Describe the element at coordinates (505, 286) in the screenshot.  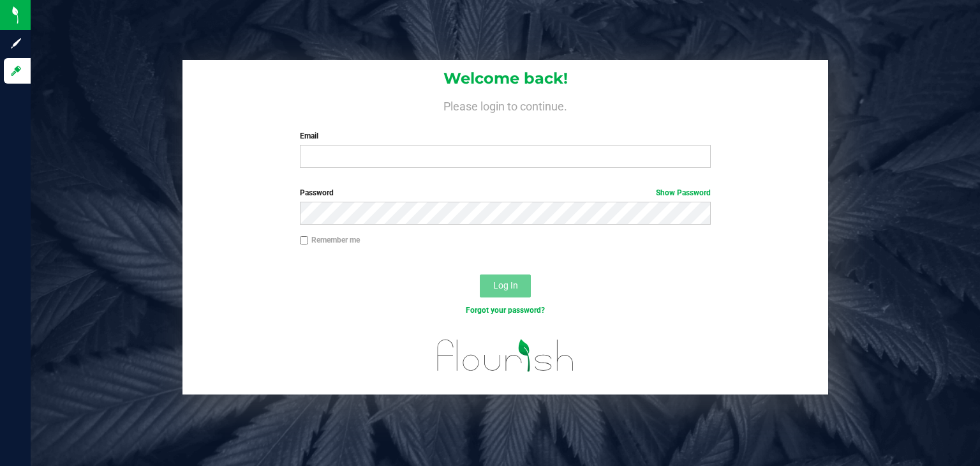
I see `button: Log In` at that location.